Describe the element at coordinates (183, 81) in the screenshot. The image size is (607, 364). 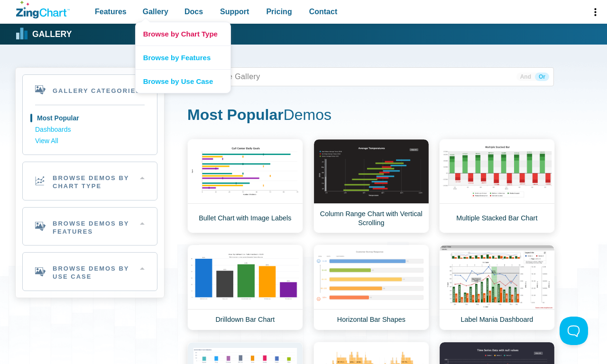
I see `a: Browse by Use Case` at that location.